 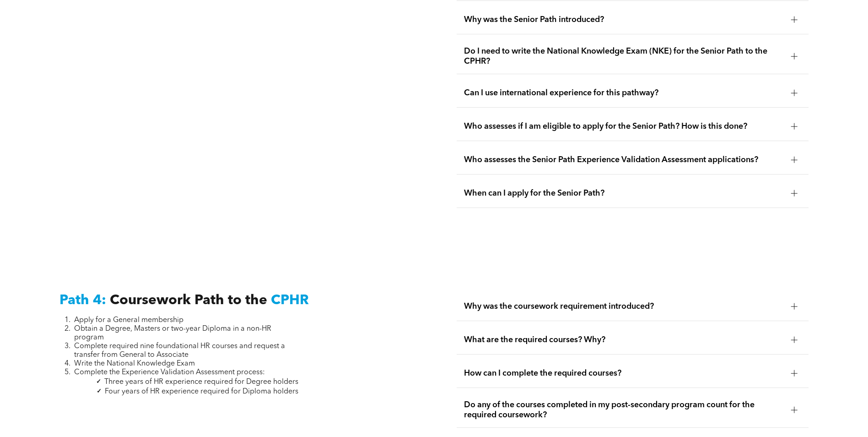 What do you see at coordinates (202, 382) in the screenshot?
I see `span: Three years of HR experience required for Degree holders` at bounding box center [202, 382].